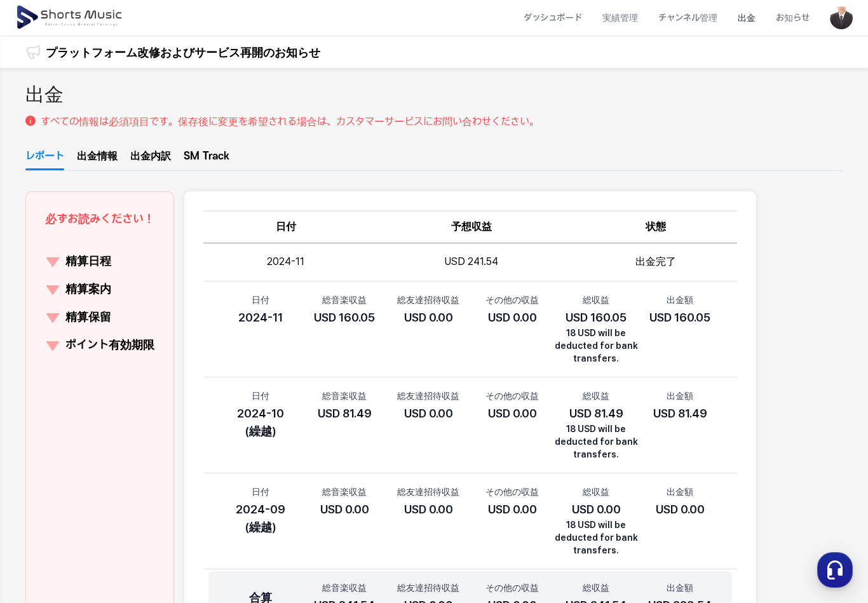 Image resolution: width=868 pixels, height=603 pixels. What do you see at coordinates (151, 160) in the screenshot?
I see `a: 出金内訳` at bounding box center [151, 160].